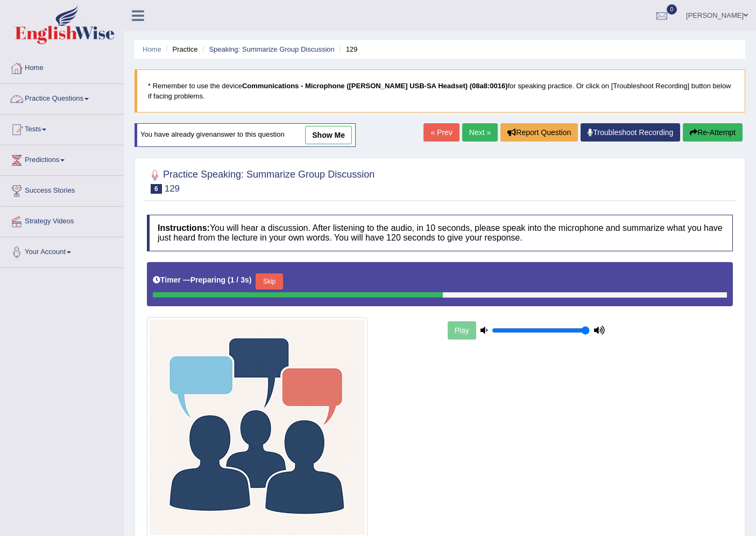 This screenshot has width=756, height=536. What do you see at coordinates (62, 250) in the screenshot?
I see `a: Your Account` at bounding box center [62, 250].